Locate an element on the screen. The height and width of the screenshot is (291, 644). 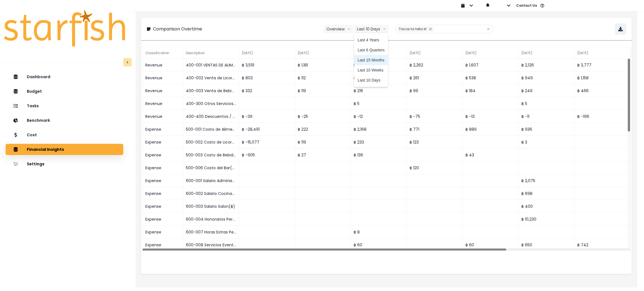
div: ฿ 112 is located at coordinates (323, 78).